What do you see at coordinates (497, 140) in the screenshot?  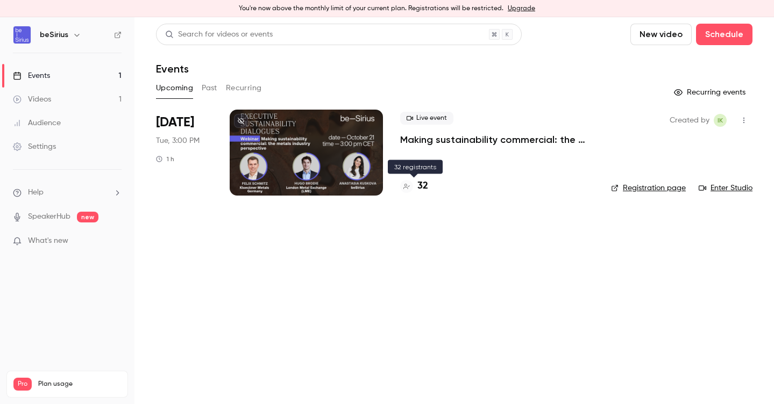 I see `a: Making sustainability commercial: the metals industry perspective` at bounding box center [497, 140].